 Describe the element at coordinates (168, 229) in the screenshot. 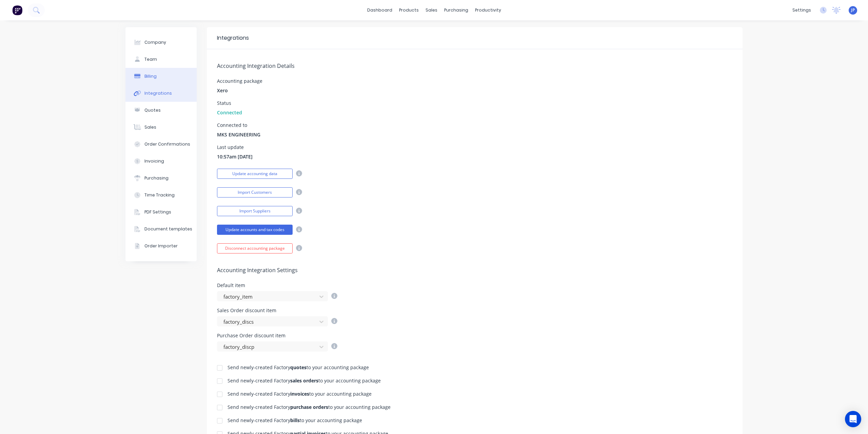

I see `div: Document templates` at that location.